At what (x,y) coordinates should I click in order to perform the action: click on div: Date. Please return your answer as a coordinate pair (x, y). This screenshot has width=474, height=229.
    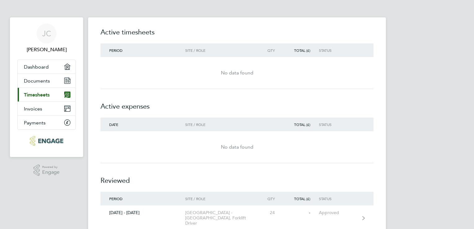
    Looking at the image, I should click on (143, 124).